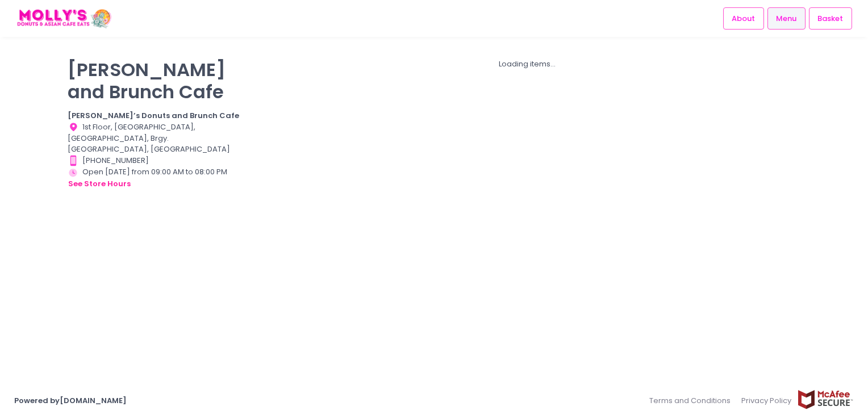  I want to click on button: see store hours, so click(100, 184).